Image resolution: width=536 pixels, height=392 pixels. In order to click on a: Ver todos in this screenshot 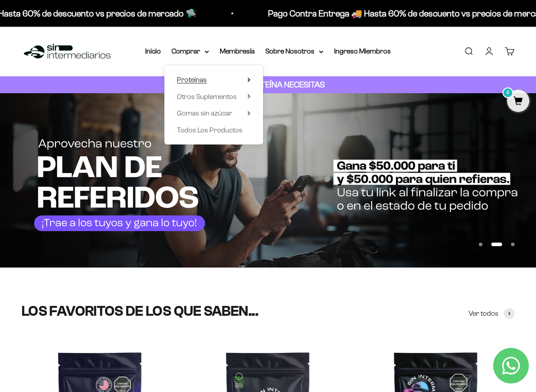, I will do `click(491, 313)`.